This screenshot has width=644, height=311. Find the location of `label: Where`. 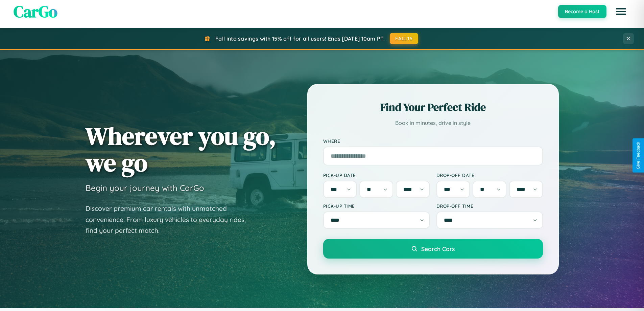

label: Where is located at coordinates (433, 141).